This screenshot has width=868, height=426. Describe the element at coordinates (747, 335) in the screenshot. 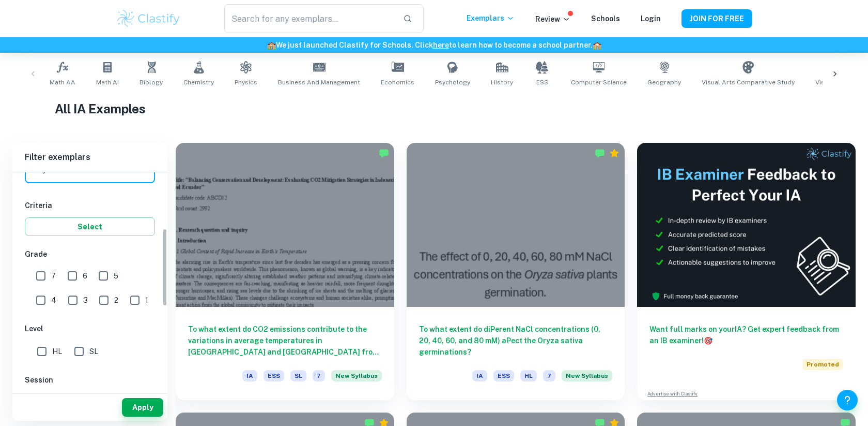

I see `h6: Want full marks on your IA ? Get expert feedback from an IB examiner!` at that location.